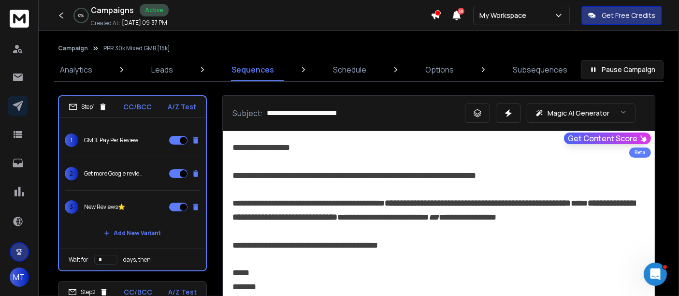 The height and width of the screenshot is (296, 679). I want to click on span: 50, so click(461, 11).